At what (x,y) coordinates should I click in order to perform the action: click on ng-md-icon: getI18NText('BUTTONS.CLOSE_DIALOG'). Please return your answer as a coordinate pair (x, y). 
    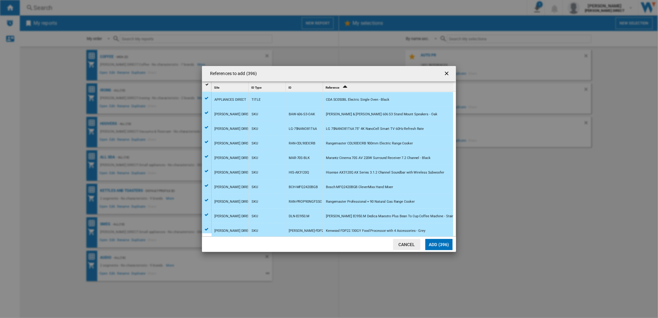
    Looking at the image, I should click on (447, 74).